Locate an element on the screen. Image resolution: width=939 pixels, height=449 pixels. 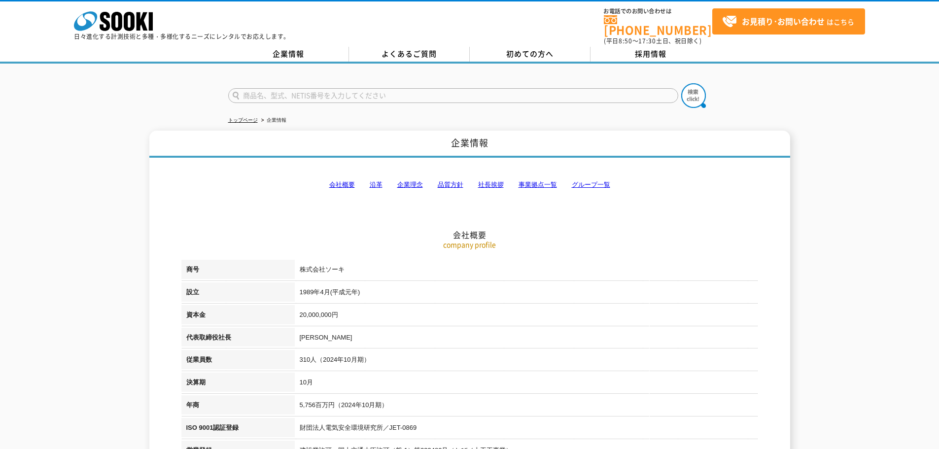
span: 17:30 is located at coordinates (648, 41).